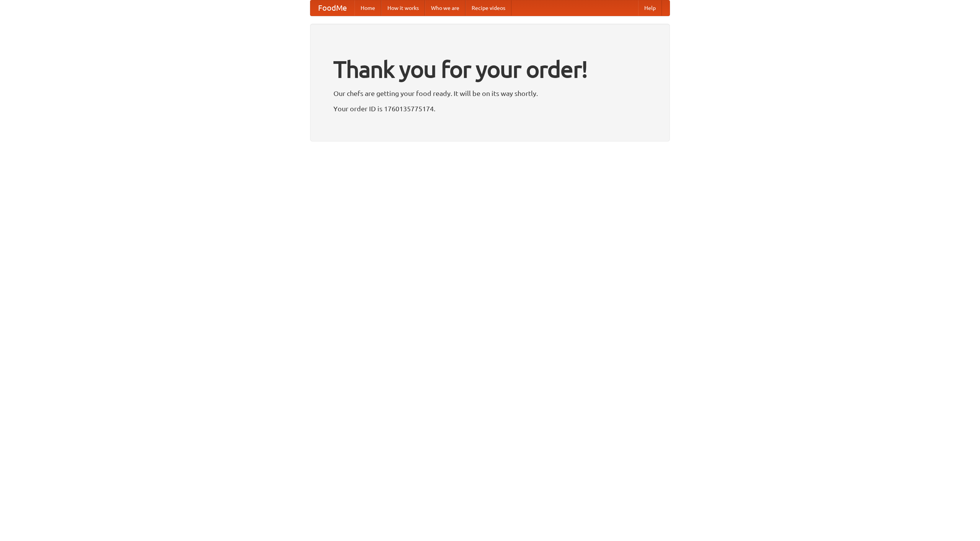 This screenshot has width=980, height=541. Describe the element at coordinates (490, 108) in the screenshot. I see `p: Your order ID is 1760135775174.` at that location.